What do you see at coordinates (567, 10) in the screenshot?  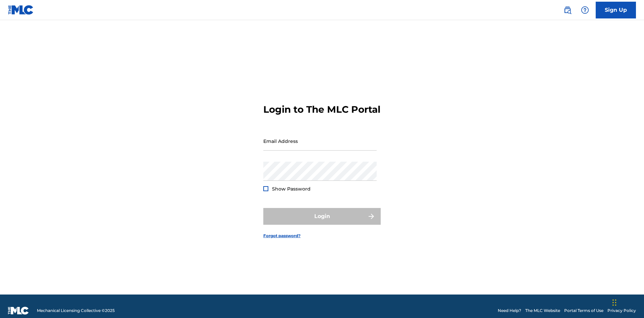 I see `img: search` at bounding box center [567, 10].